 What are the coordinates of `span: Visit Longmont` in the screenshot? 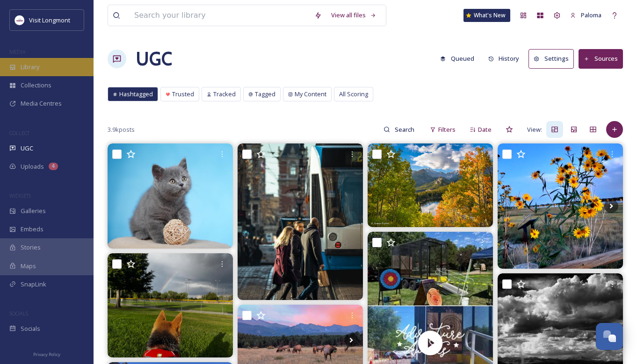 It's located at (50, 20).